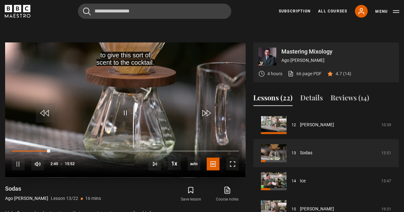 The height and width of the screenshot is (212, 404). Describe the element at coordinates (191, 194) in the screenshot. I see `button: Save lesson` at that location.